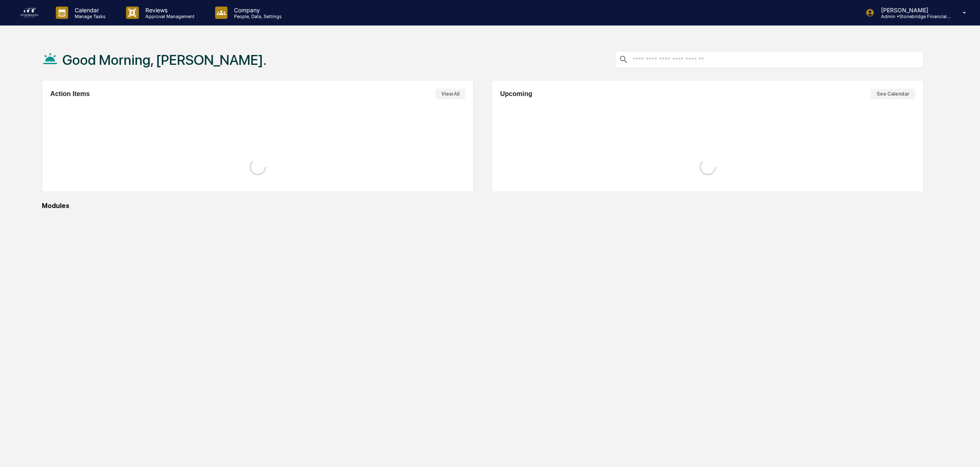 This screenshot has width=980, height=467. Describe the element at coordinates (89, 10) in the screenshot. I see `p: Calendar` at that location.